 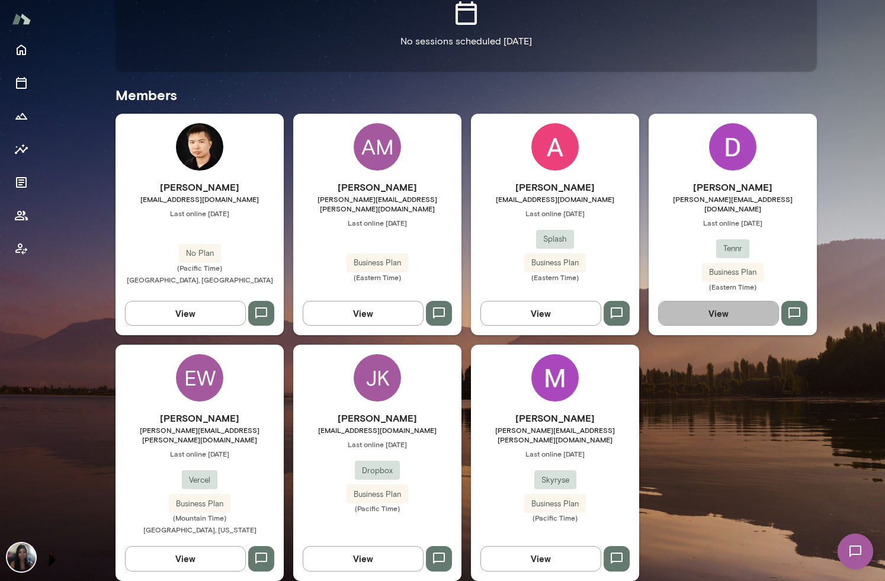 What do you see at coordinates (200, 147) in the screenshot?
I see `img: Richard Widjaja` at bounding box center [200, 147].